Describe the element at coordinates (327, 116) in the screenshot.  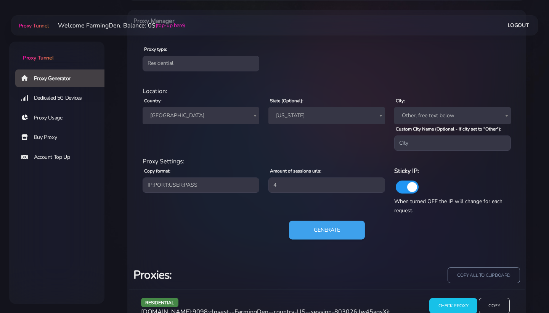
I see `span: Minnesota` at that location.